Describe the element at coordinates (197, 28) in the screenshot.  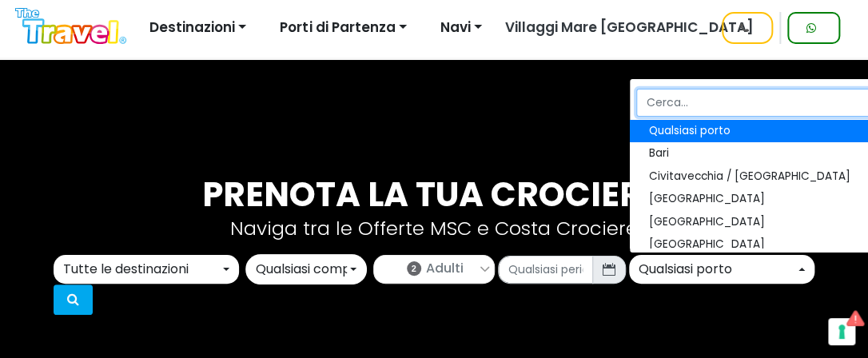
I see `button: Destinazioni` at that location.